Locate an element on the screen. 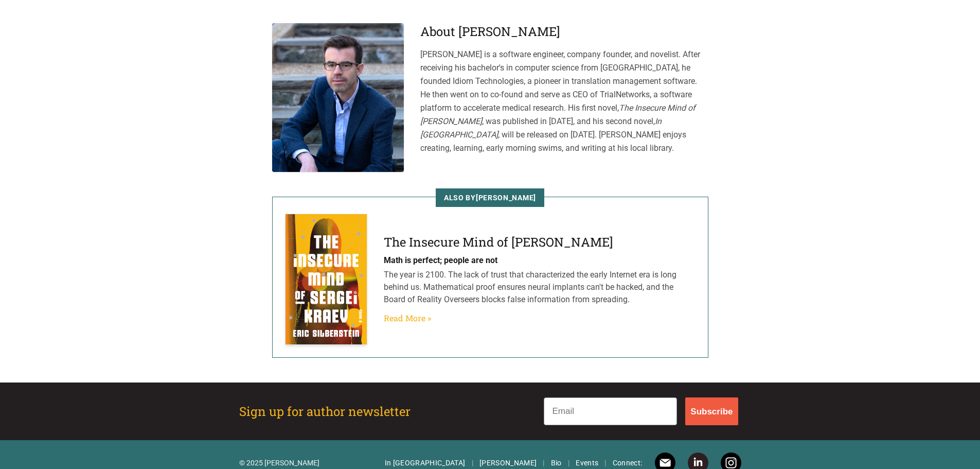 The height and width of the screenshot is (469, 980). p: The year is 2100. The lack of trust that characterized the early Internet era is long behind us. ... is located at coordinates (539, 287).